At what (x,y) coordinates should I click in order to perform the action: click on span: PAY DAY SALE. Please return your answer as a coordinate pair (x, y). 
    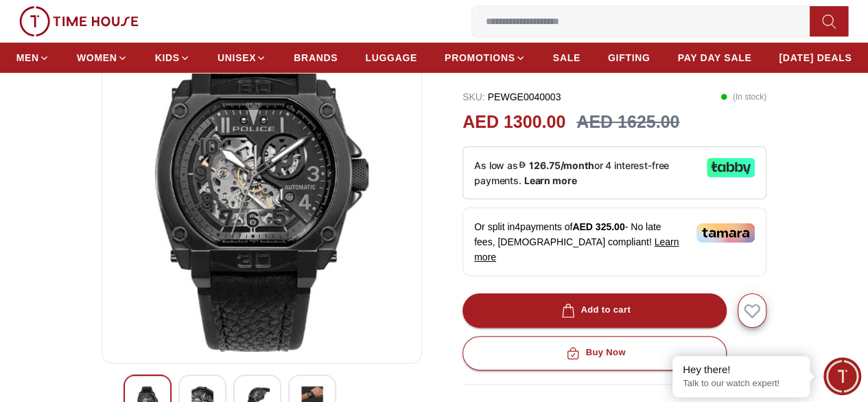
    Looking at the image, I should click on (715, 58).